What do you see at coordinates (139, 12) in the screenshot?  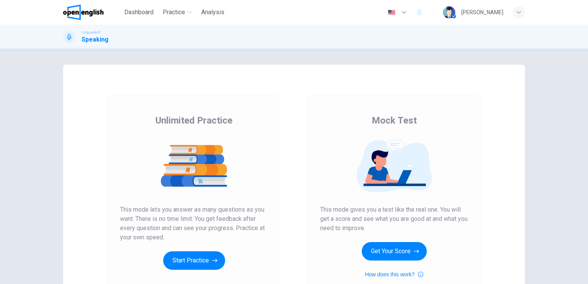 I see `span: Dashboard` at bounding box center [139, 12].